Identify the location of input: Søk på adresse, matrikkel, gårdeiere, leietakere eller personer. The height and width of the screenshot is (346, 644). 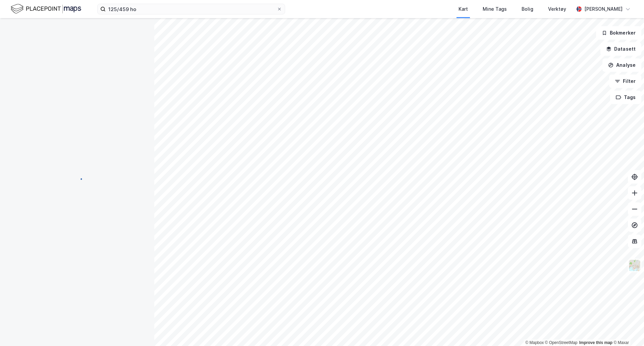
(191, 9).